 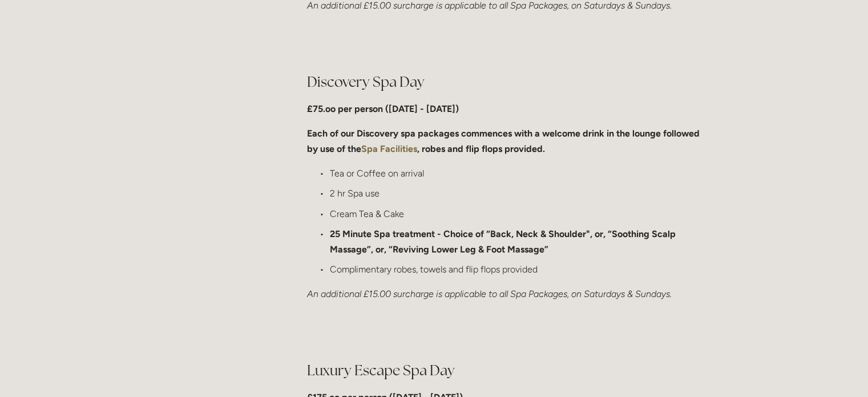 I want to click on h2: Luxury Escape Spa Day, so click(x=507, y=371).